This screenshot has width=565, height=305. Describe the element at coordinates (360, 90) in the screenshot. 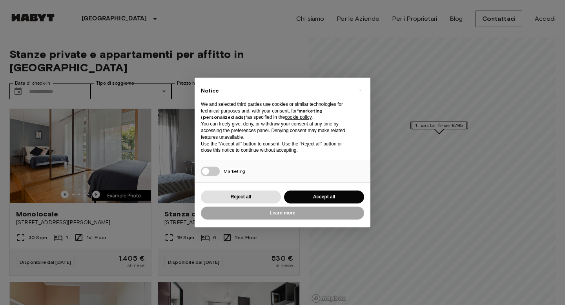

I see `button: Close this notice` at that location.